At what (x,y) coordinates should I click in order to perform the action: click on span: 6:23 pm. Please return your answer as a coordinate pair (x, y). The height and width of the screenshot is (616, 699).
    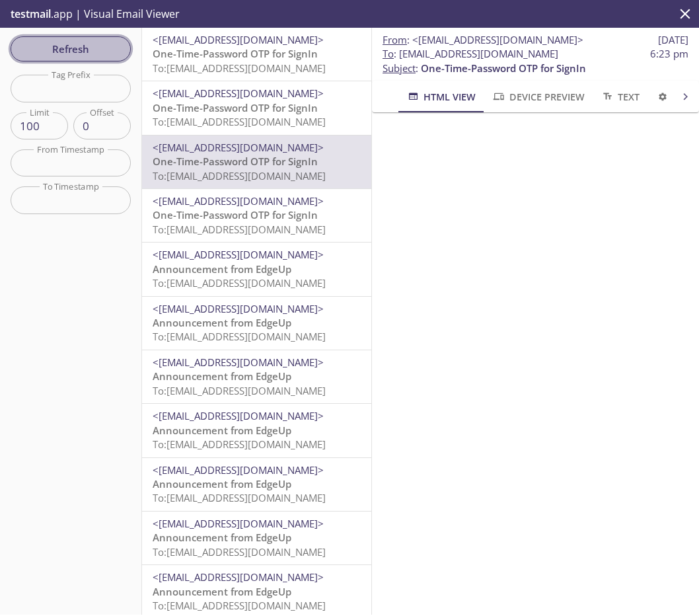
    Looking at the image, I should click on (669, 54).